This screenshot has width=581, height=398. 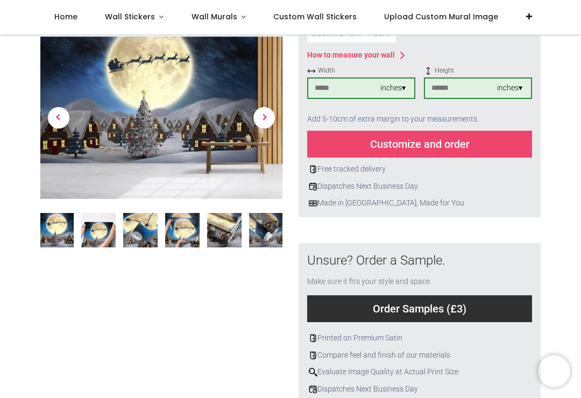 I want to click on span: Wall Murals, so click(x=214, y=17).